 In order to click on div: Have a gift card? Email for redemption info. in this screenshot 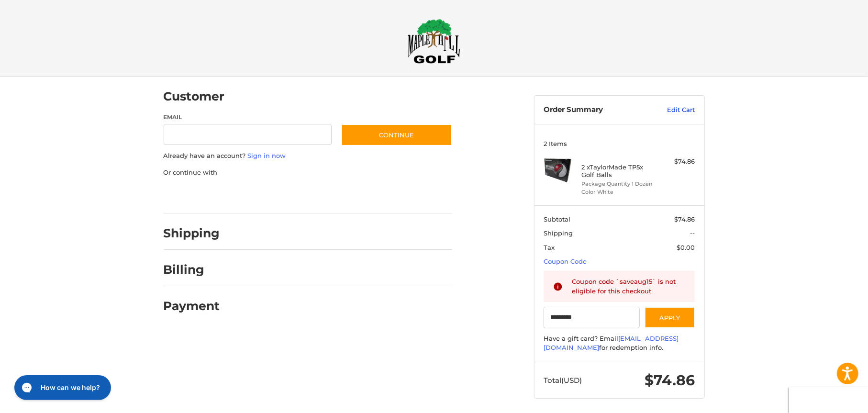, I will do `click(619, 343)`.